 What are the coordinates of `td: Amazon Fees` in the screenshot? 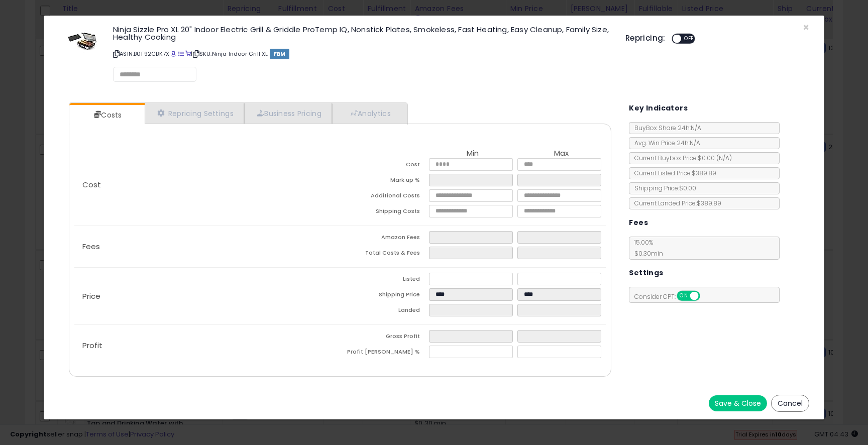 It's located at (384, 239).